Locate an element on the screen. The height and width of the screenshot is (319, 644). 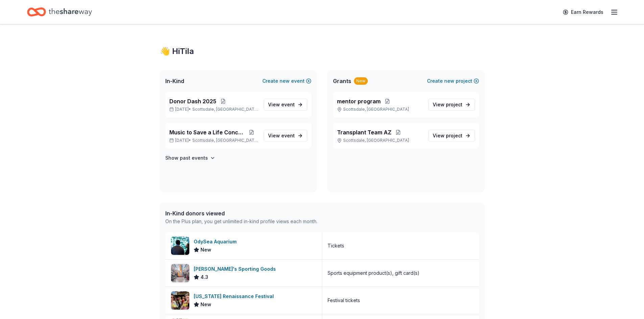
button: Createnewevent is located at coordinates (287, 81).